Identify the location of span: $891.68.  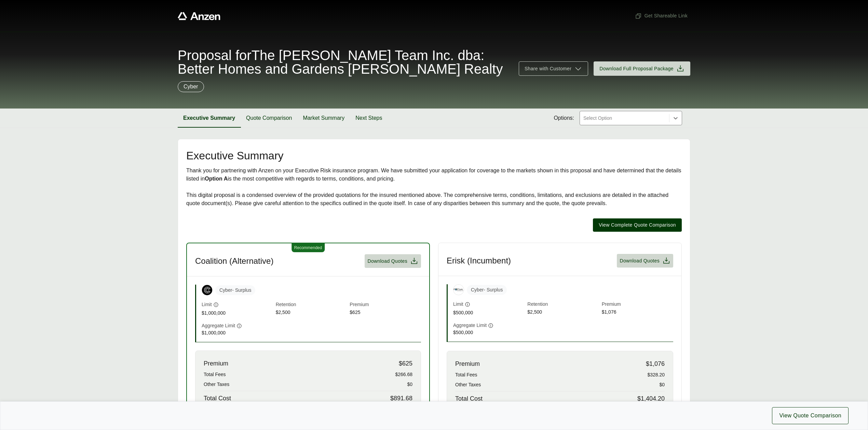
(402, 398).